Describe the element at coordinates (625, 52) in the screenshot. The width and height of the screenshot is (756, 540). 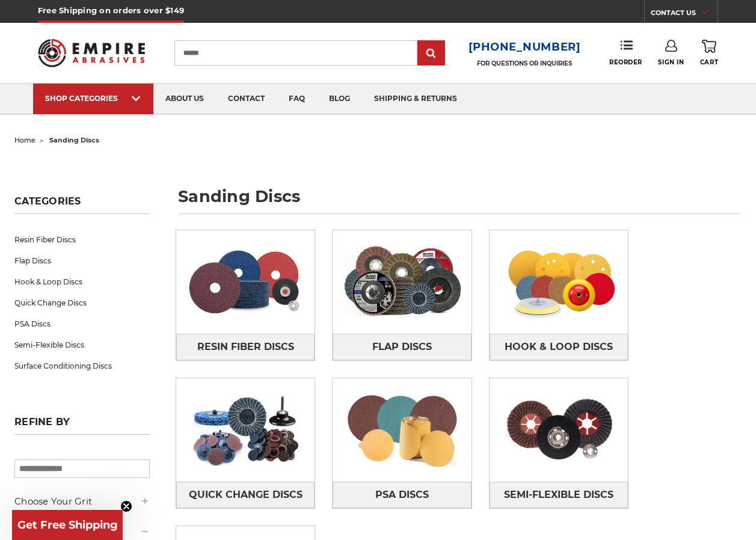
I see `a: Reorder` at that location.